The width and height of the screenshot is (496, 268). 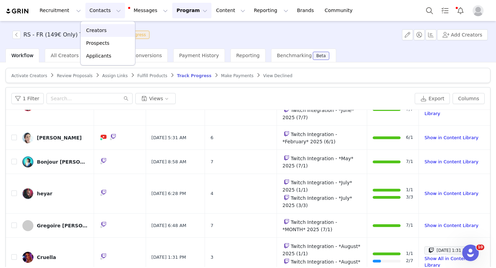 What do you see at coordinates (18, 11) in the screenshot?
I see `img: grin logo` at bounding box center [18, 11].